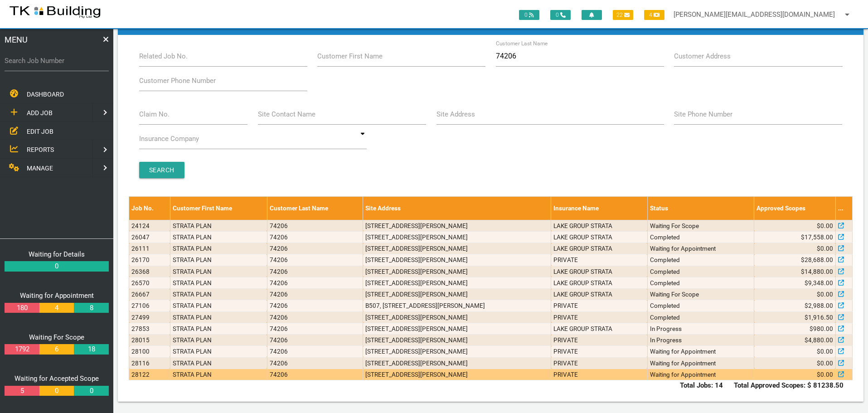  Describe the element at coordinates (150, 317) in the screenshot. I see `td: 27499` at that location.